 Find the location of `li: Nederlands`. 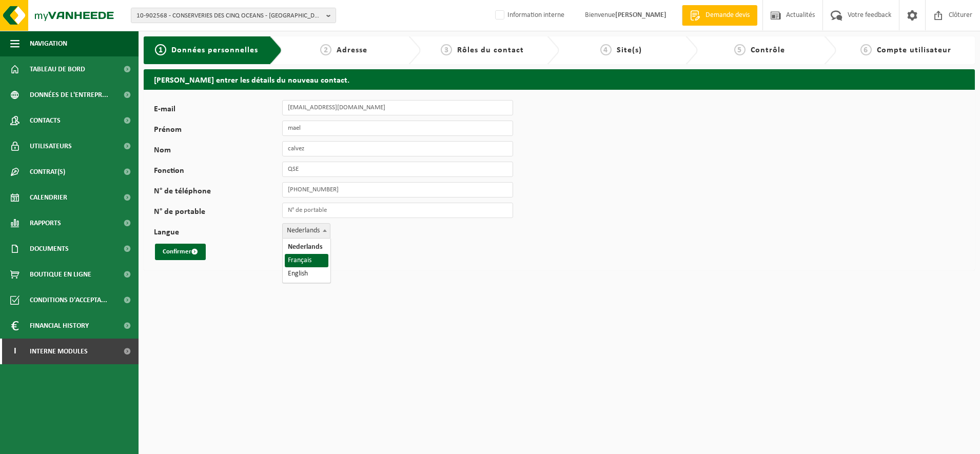

li: Nederlands is located at coordinates (306, 247).